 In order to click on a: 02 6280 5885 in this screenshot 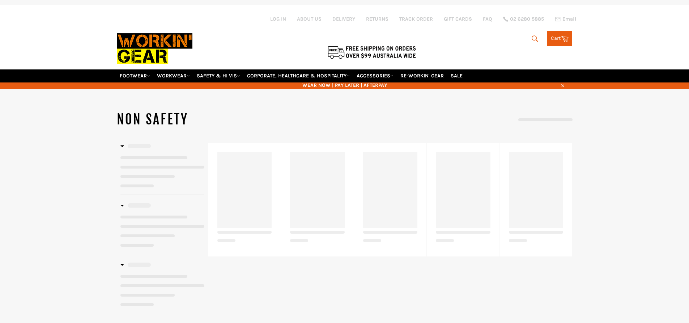, I will do `click(523, 19)`.